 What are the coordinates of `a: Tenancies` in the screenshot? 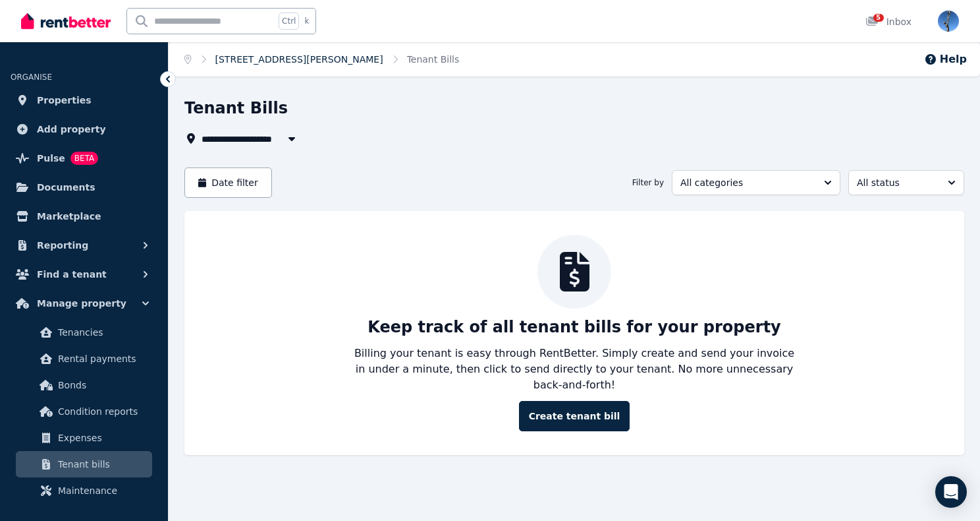 It's located at (83, 332).